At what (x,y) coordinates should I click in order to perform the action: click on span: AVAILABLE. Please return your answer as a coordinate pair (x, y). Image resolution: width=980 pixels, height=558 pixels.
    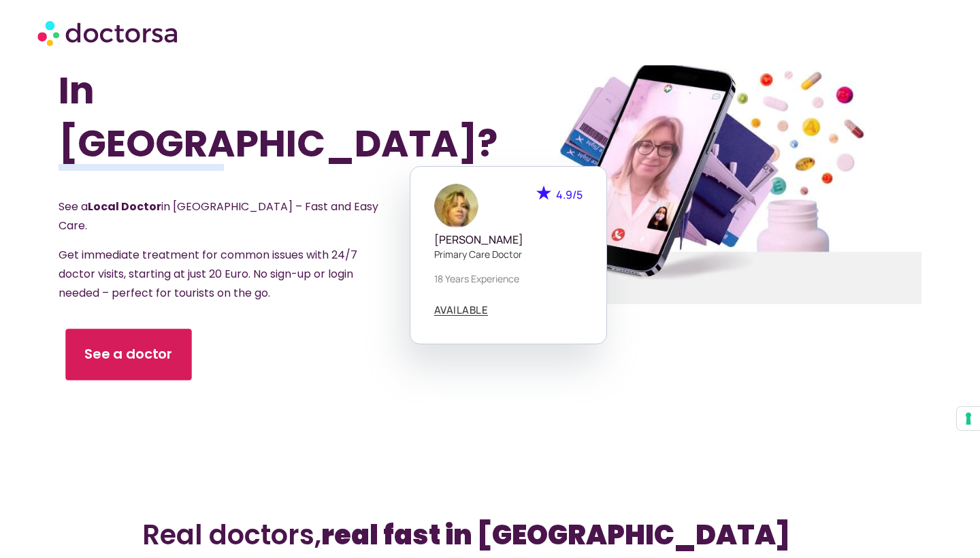
    Looking at the image, I should click on (462, 310).